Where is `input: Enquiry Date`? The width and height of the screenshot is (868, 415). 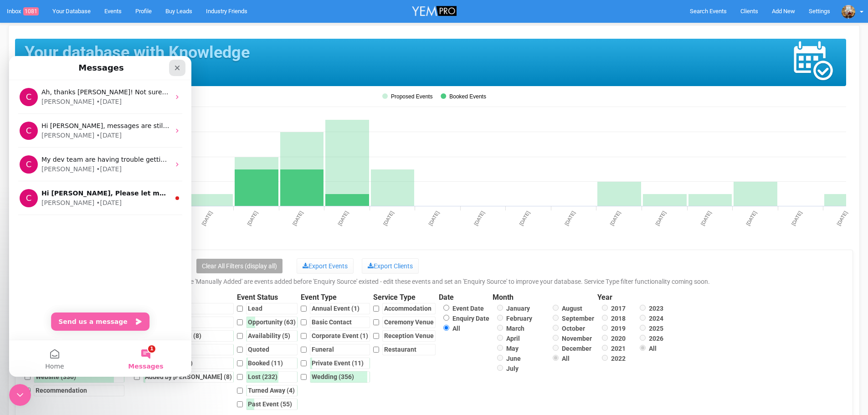 input: Enquiry Date is located at coordinates (446, 317).